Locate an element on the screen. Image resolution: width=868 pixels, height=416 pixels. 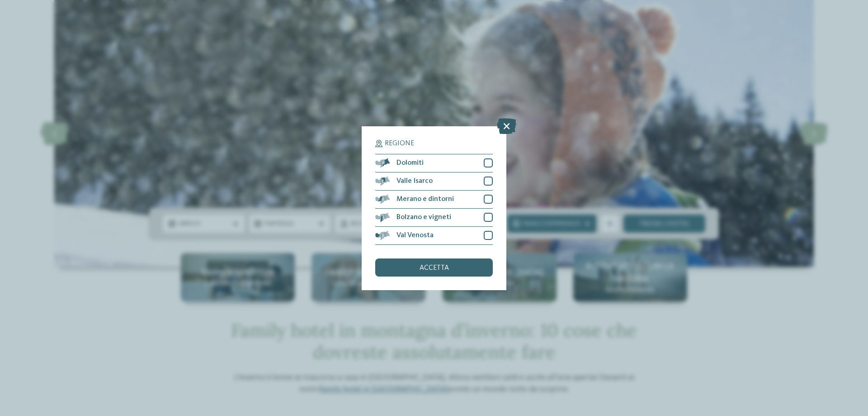
span: Bolzano e vigneti is located at coordinates (423, 217).